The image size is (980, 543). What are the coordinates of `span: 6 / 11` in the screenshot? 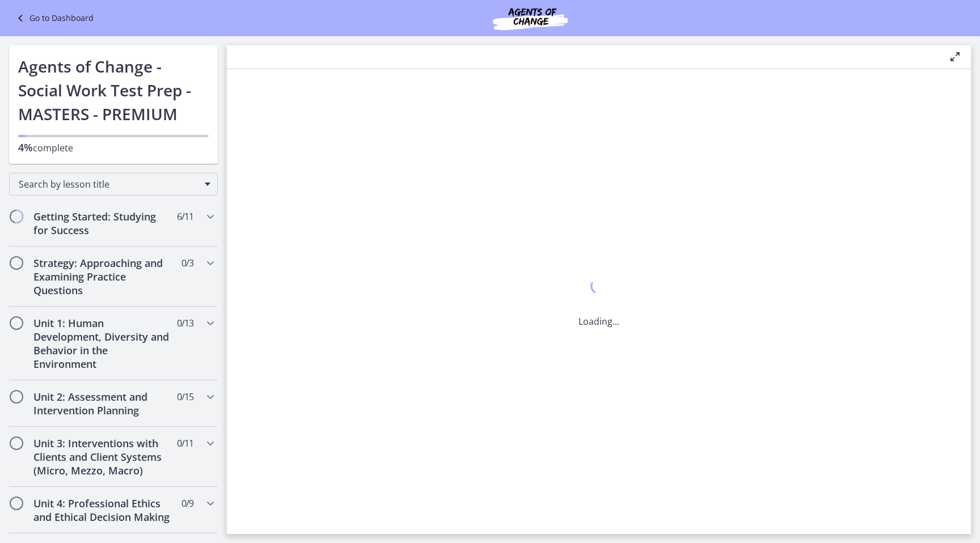 It's located at (185, 216).